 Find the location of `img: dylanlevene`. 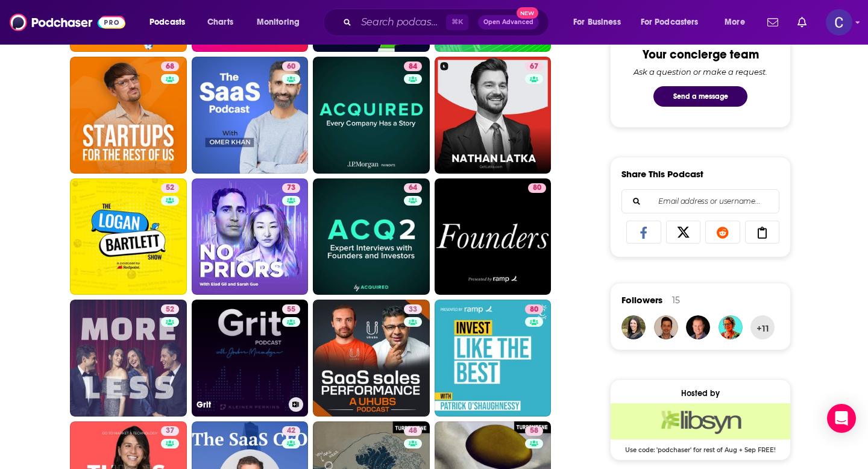

img: dylanlevene is located at coordinates (633, 328).